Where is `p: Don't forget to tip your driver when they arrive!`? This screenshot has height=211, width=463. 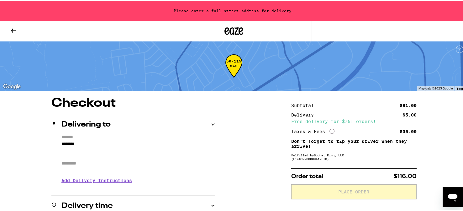
p: Don't forget to tip your driver when they arrive! is located at coordinates (354, 143).